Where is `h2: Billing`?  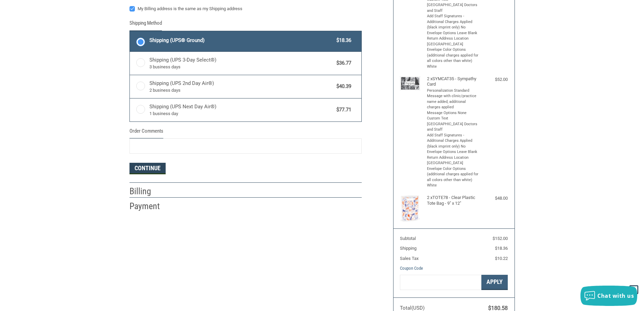
h2: Billing is located at coordinates (149, 191).